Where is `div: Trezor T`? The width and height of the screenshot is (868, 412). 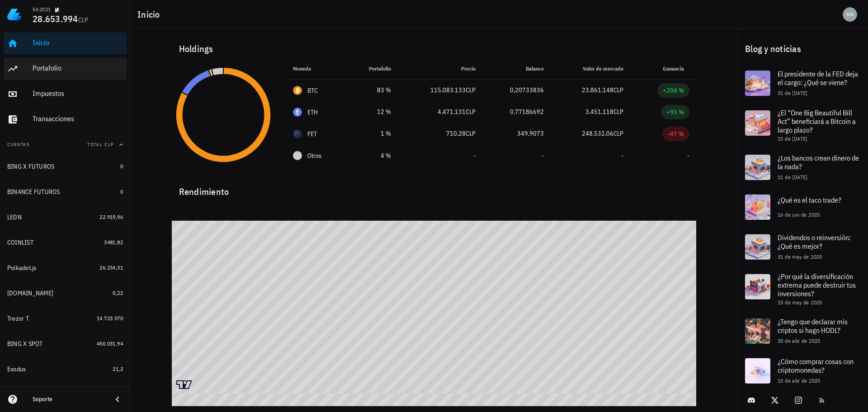 div: Trezor T is located at coordinates (18, 319).